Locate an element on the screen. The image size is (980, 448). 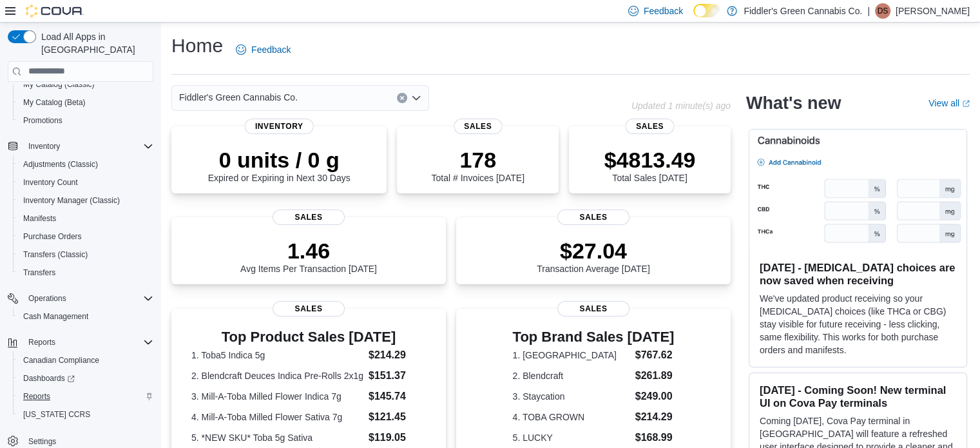
button: My Catalog (Classic) is located at coordinates (86, 84).